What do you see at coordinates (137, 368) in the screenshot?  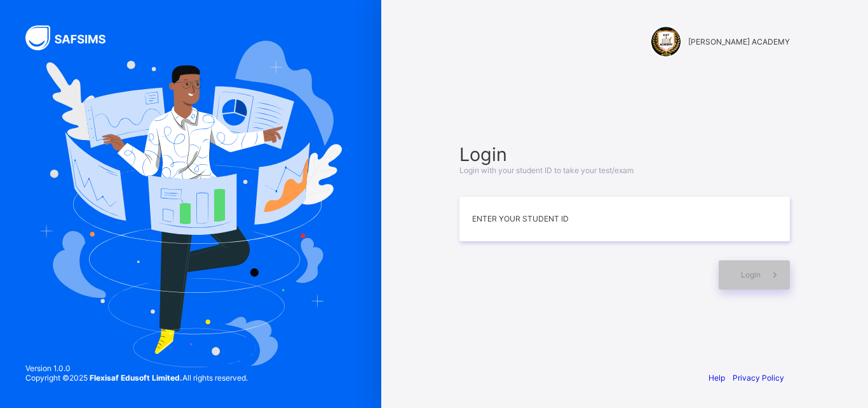 I see `span: Version 1.0.0` at bounding box center [137, 368].